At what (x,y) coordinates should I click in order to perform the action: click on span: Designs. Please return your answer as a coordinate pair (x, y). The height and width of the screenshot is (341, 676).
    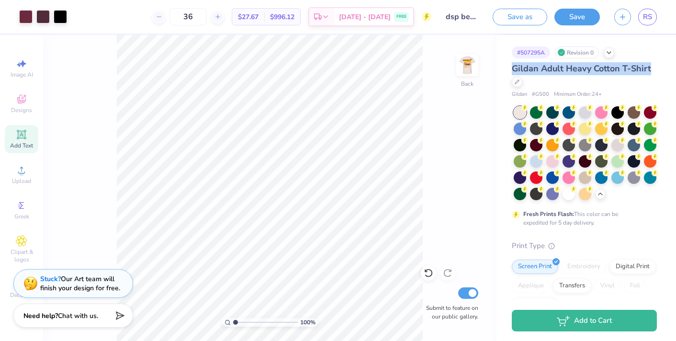
    Looking at the image, I should click on (22, 110).